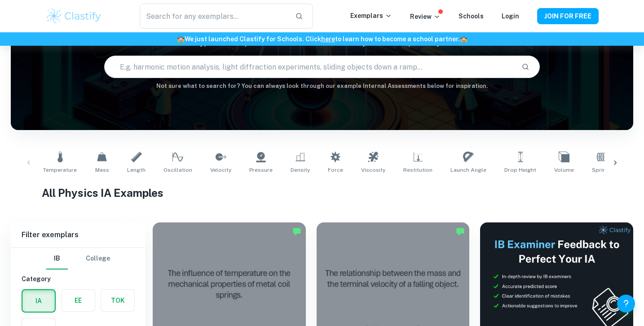  Describe the element at coordinates (373, 170) in the screenshot. I see `span: Viscosity` at that location.